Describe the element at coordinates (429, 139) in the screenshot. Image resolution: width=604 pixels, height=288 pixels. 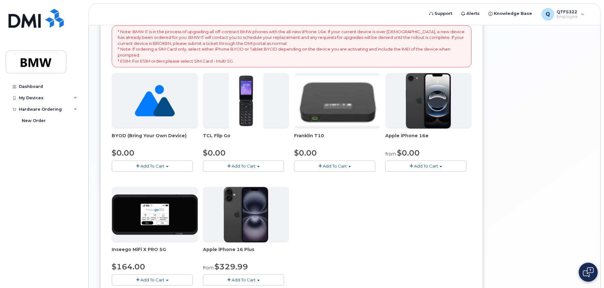
I see `div: Apple iPhone 16e` at that location.